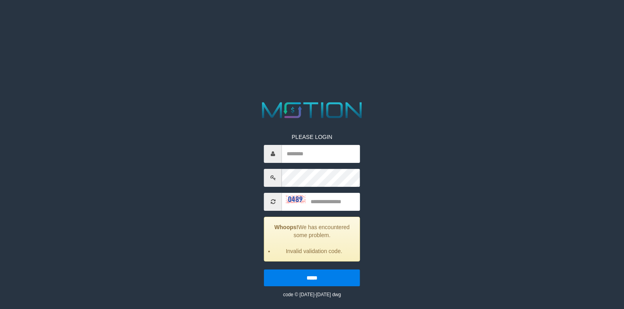 The width and height of the screenshot is (624, 309). Describe the element at coordinates (312, 239) in the screenshot. I see `div: We has encountered some problem.` at that location.